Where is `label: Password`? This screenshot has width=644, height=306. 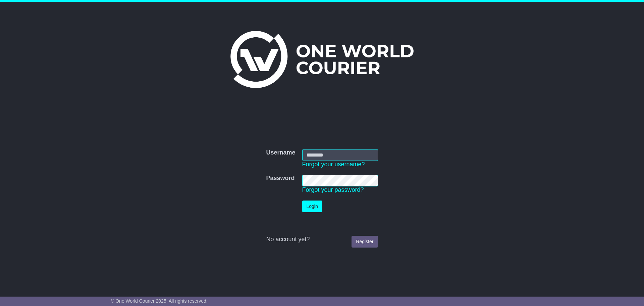
label: Password is located at coordinates (280, 179).